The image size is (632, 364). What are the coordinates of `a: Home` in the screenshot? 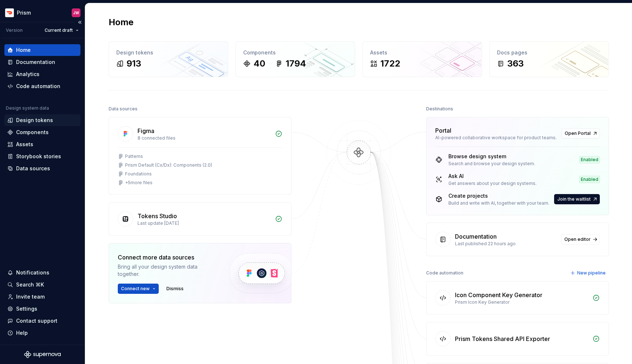 It's located at (42, 50).